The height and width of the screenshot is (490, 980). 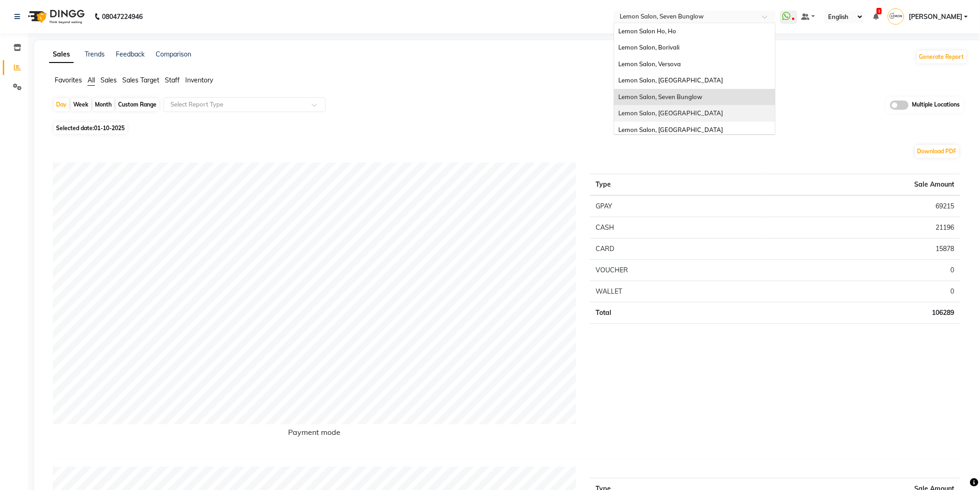 What do you see at coordinates (860, 185) in the screenshot?
I see `th: Sale Amount` at bounding box center [860, 185].